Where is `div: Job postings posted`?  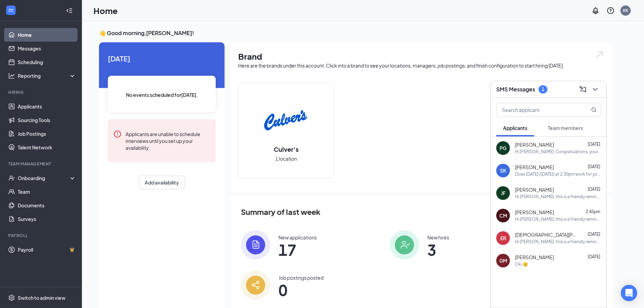 div: Job postings posted is located at coordinates (301, 278).